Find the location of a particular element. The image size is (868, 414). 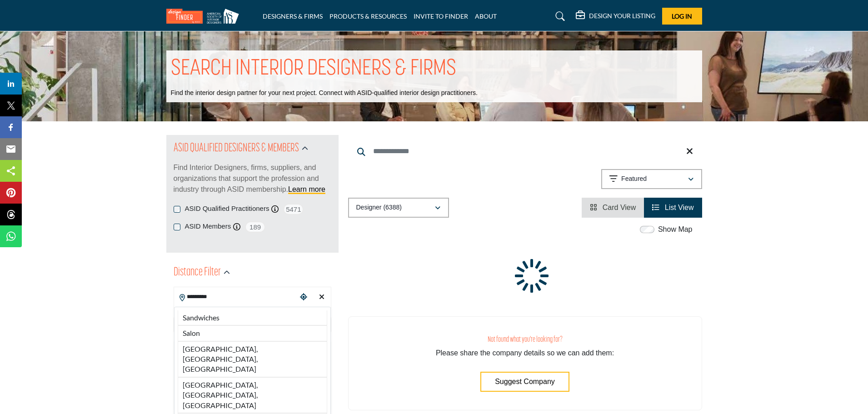

a: DESIGNERS & FIRMS is located at coordinates (293, 16).